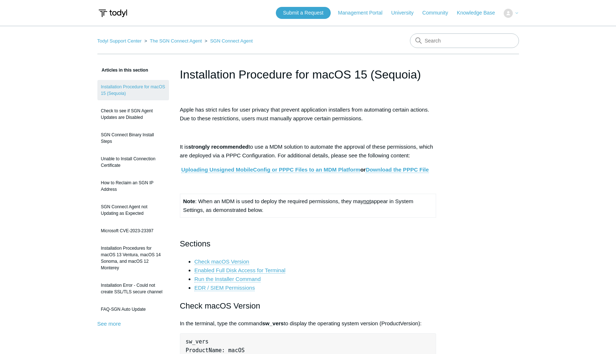  Describe the element at coordinates (133, 258) in the screenshot. I see `a: Installation Procedures for macOS 13 Ventura, macOS 14 Sonoma, and macOS 12 Monterey` at that location.